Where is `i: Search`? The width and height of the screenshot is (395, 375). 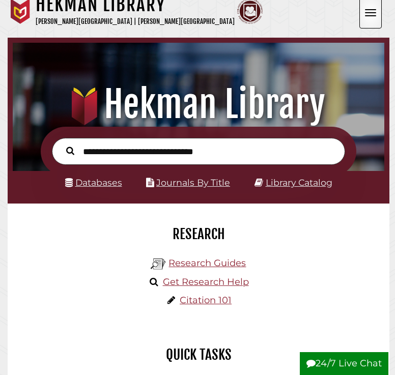
i: Search is located at coordinates (70, 151).